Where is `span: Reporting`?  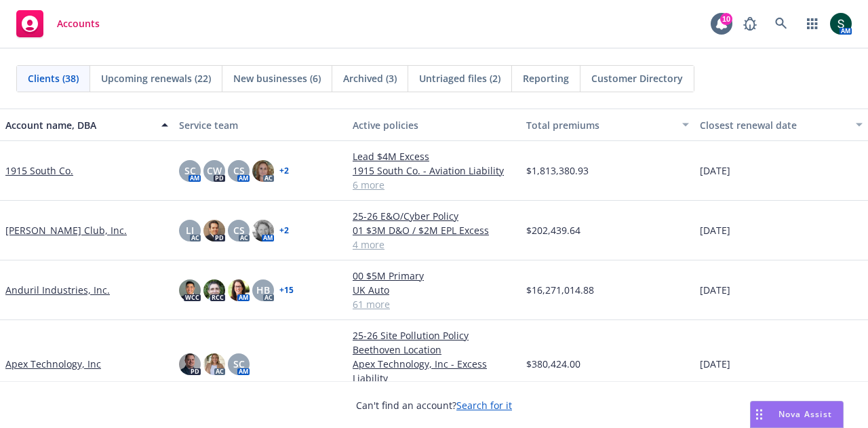 span: Reporting is located at coordinates (546, 78).